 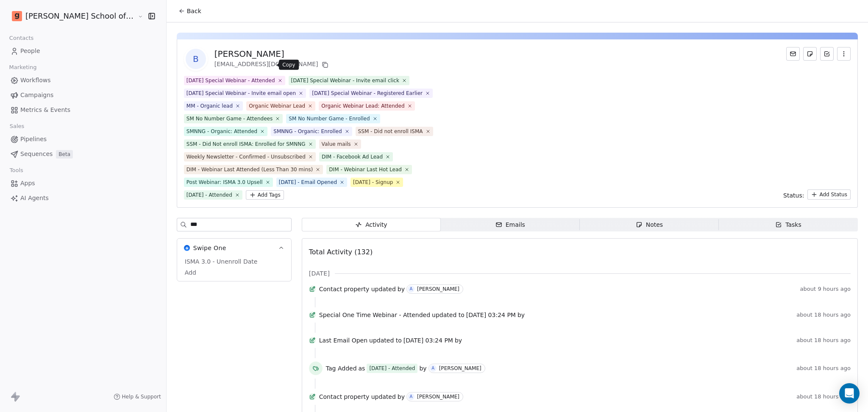 I want to click on span: B, so click(x=196, y=59).